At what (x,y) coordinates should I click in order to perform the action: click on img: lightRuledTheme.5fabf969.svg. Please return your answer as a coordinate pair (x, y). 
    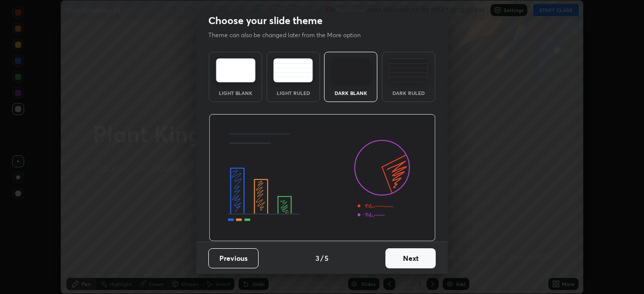
    Looking at the image, I should click on (293, 71).